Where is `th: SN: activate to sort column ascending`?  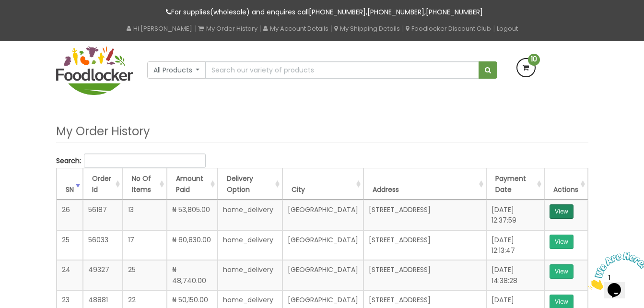
th: SN: activate to sort column ascending is located at coordinates (70, 184).